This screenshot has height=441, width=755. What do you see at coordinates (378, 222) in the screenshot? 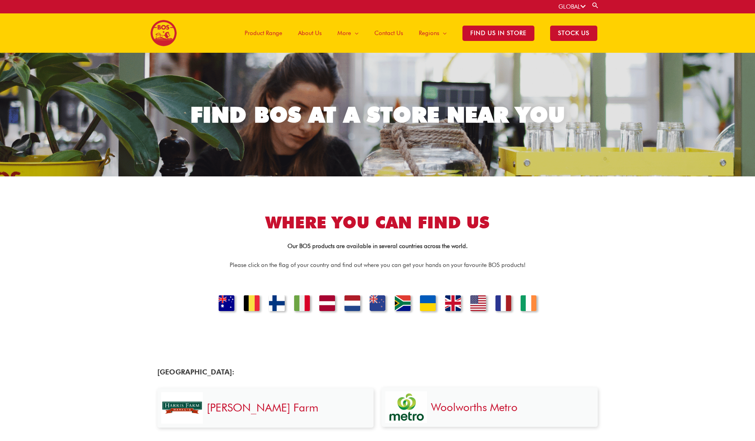
I see `h2: Where you can find us` at bounding box center [378, 222].